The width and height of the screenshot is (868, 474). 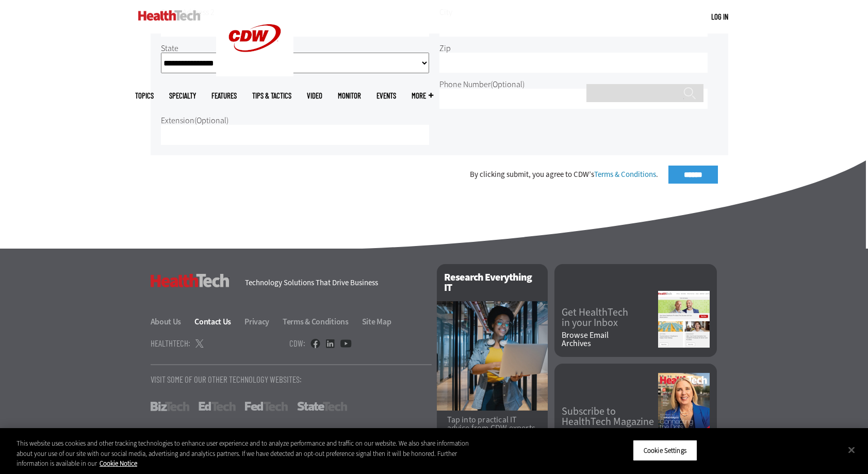 What do you see at coordinates (334, 282) in the screenshot?
I see `h4: Technology Solutions That Drive Business` at bounding box center [334, 282].